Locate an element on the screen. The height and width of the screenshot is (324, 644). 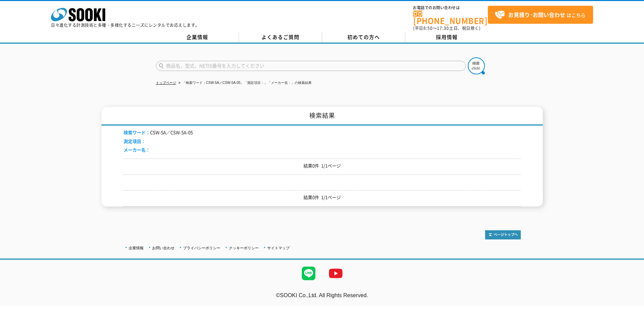
span: 測定項目： is located at coordinates (135, 141).